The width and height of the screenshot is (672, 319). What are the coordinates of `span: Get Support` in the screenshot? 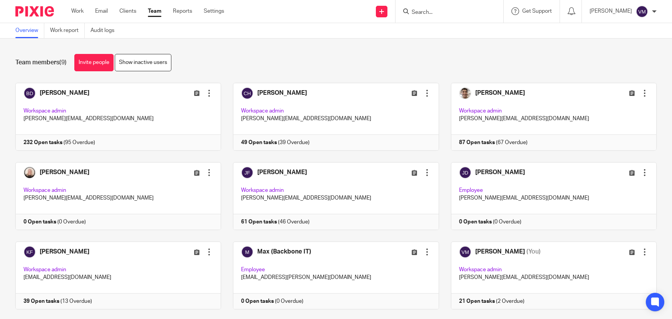 It's located at (536, 11).